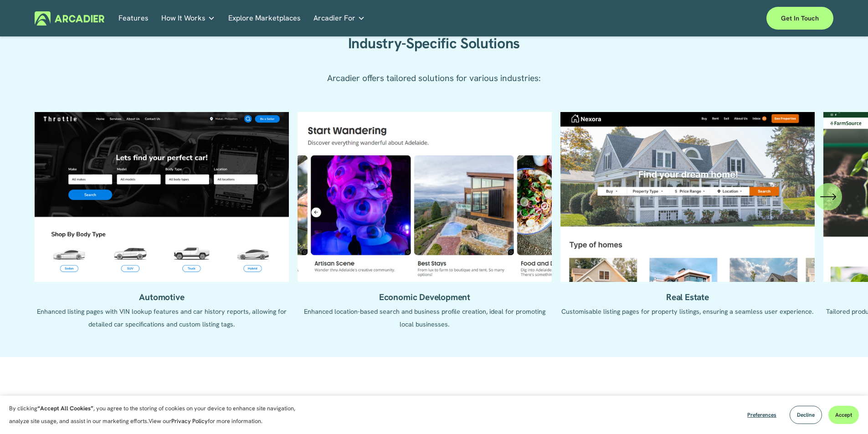 This screenshot has width=868, height=434. Describe the element at coordinates (434, 44) in the screenshot. I see `h2: Industry-Specific Solutions` at that location.